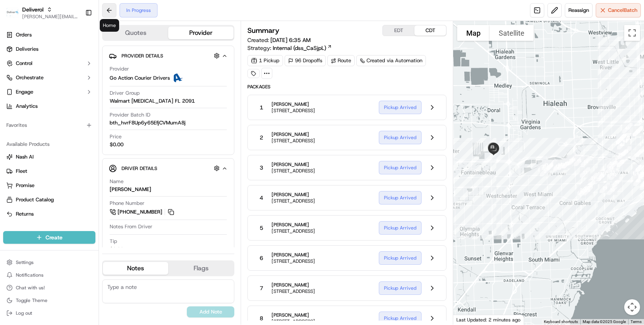 This screenshot has height=325, width=644. I want to click on div: 27, so click(586, 189).